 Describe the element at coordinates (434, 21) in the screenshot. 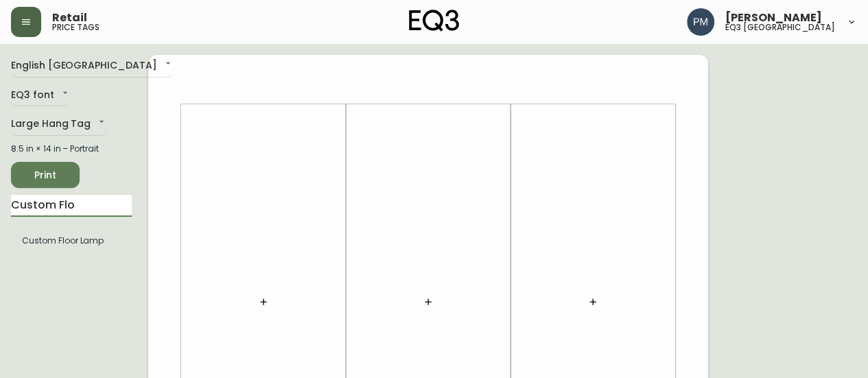

I see `img: logo` at that location.